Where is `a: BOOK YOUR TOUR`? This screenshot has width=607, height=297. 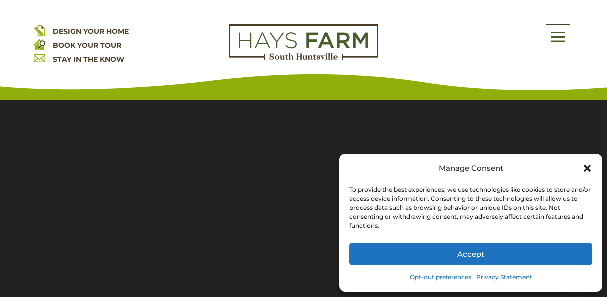 a: BOOK YOUR TOUR is located at coordinates (87, 45).